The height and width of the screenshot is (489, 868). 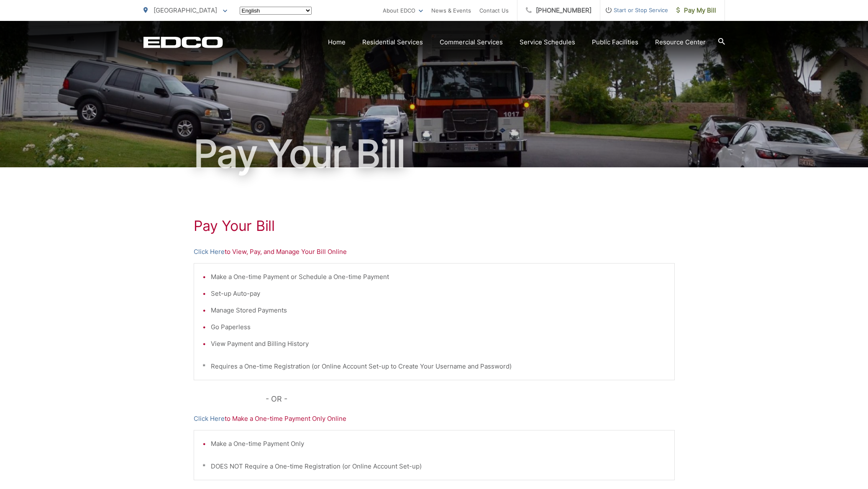 What do you see at coordinates (494, 11) in the screenshot?
I see `a: Contact Us` at bounding box center [494, 11].